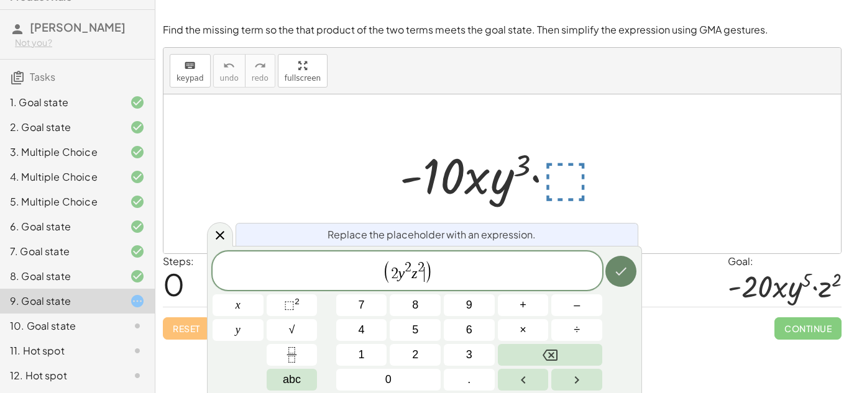 The height and width of the screenshot is (393, 849). What do you see at coordinates (362, 330) in the screenshot?
I see `span: 4` at bounding box center [362, 330].